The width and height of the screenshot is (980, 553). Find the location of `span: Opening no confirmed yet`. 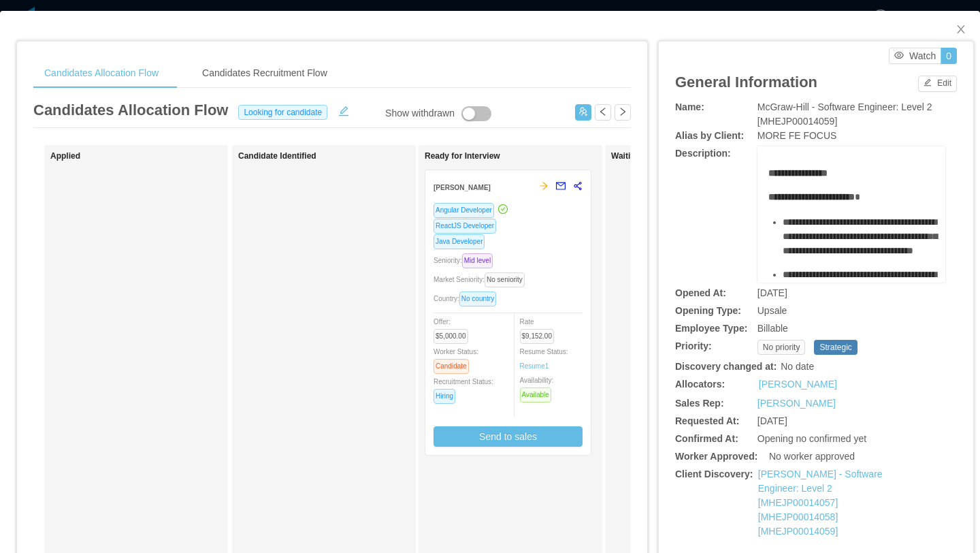

span: Opening no confirmed yet is located at coordinates (812, 439).